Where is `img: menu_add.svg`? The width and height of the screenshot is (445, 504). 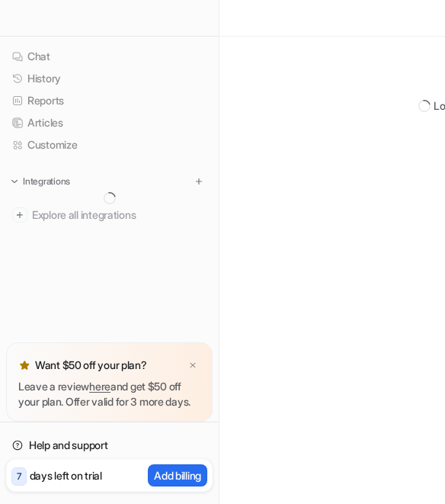 img: menu_add.svg is located at coordinates (199, 181).